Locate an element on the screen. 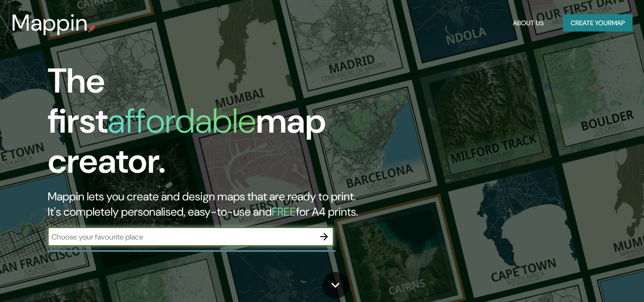 This screenshot has height=302, width=644. h3: Mappin is located at coordinates (50, 23).